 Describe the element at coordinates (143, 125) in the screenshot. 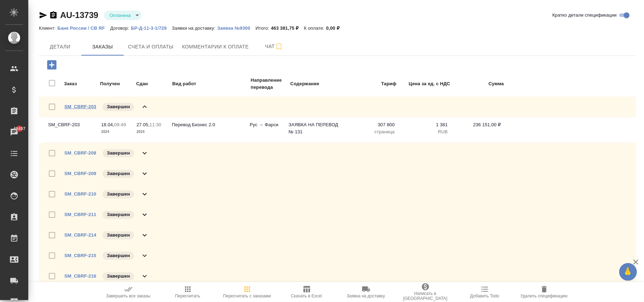

I see `p: 27.05,` at that location.